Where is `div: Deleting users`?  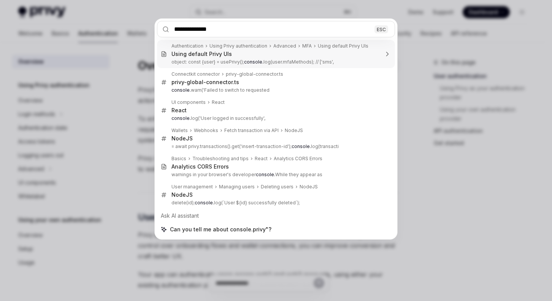 div: Deleting users is located at coordinates (277, 187).